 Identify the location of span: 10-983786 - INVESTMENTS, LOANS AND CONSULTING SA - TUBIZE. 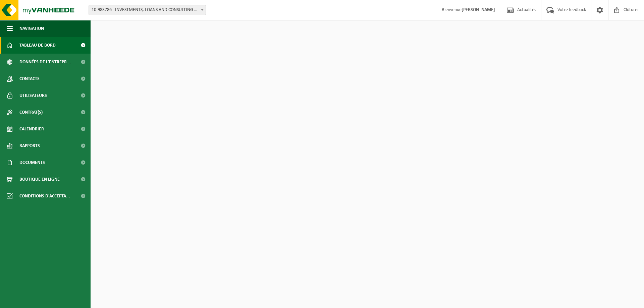
(147, 10).